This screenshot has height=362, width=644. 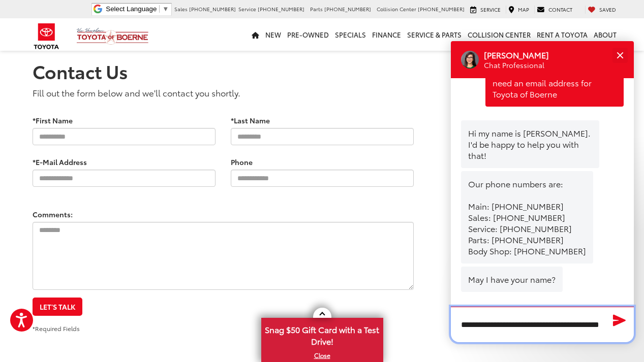 I want to click on a: Map, so click(x=518, y=9).